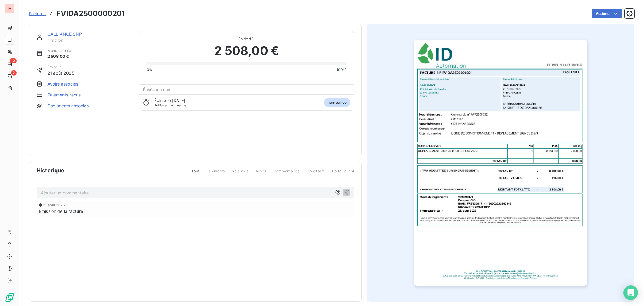  I want to click on span: avant échéance, so click(170, 106).